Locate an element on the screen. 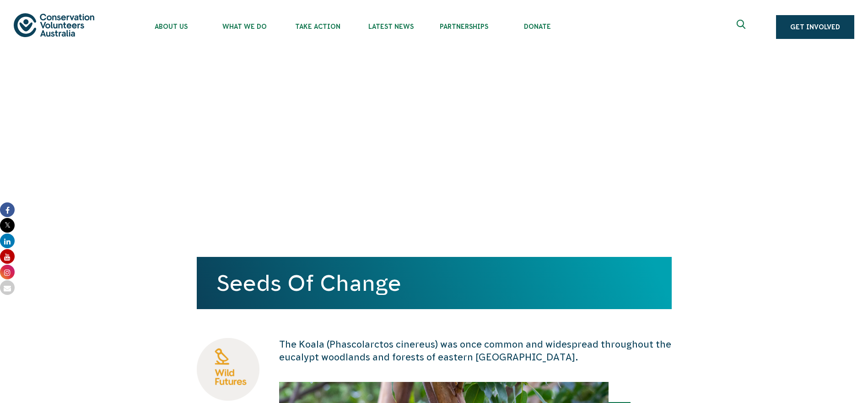 This screenshot has height=403, width=868. span: About Us is located at coordinates (171, 27).